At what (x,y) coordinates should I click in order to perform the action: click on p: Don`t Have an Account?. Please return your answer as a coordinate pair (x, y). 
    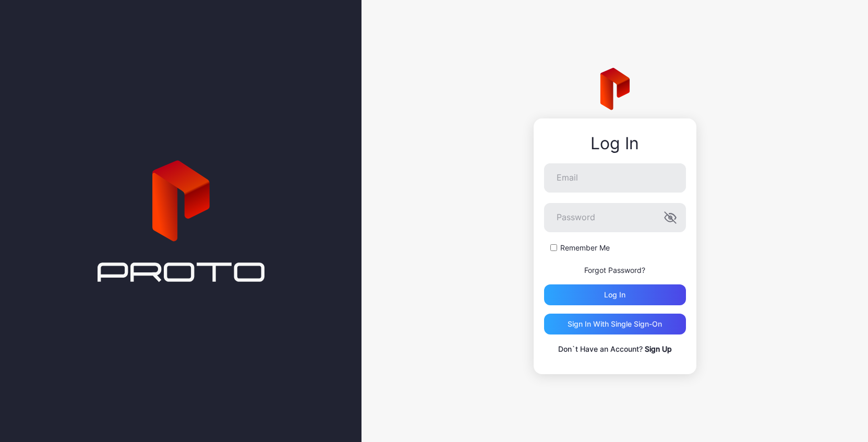
    Looking at the image, I should click on (615, 349).